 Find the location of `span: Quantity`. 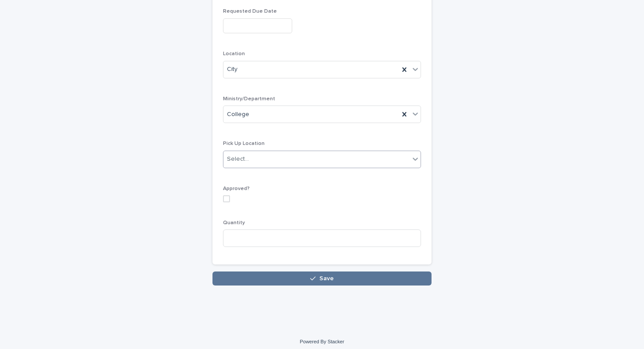

span: Quantity is located at coordinates (234, 223).